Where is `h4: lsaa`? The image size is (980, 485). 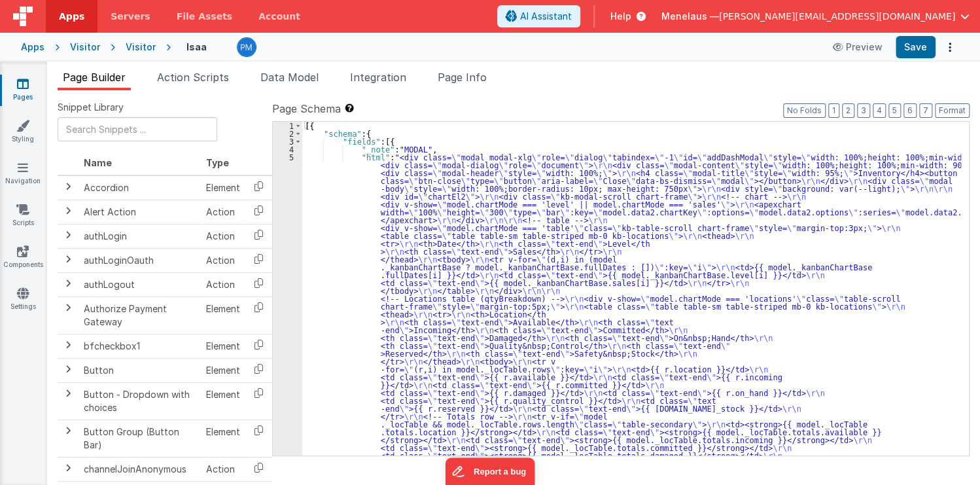
h4: lsaa is located at coordinates (196, 46).